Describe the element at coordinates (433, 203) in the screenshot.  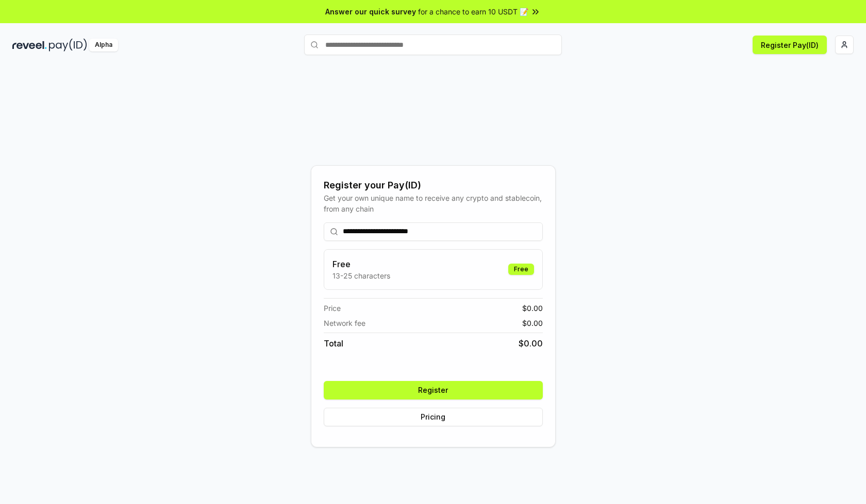
I see `div: Get your own unique name to receive any crypto and stablecoin, from any chain` at that location.